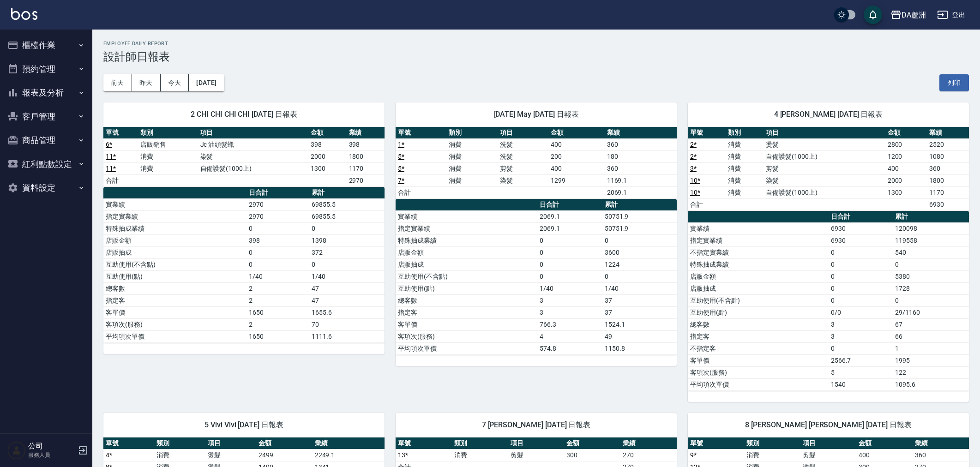 The height and width of the screenshot is (467, 980). Describe the element at coordinates (244, 157) in the screenshot. I see `table: a dense table` at that location.